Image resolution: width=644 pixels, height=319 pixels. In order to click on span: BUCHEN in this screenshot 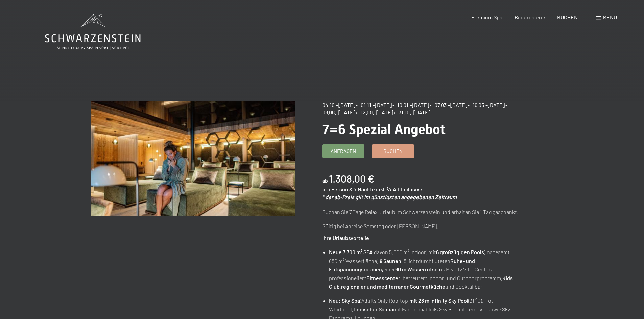, I will do `click(568, 17)`.